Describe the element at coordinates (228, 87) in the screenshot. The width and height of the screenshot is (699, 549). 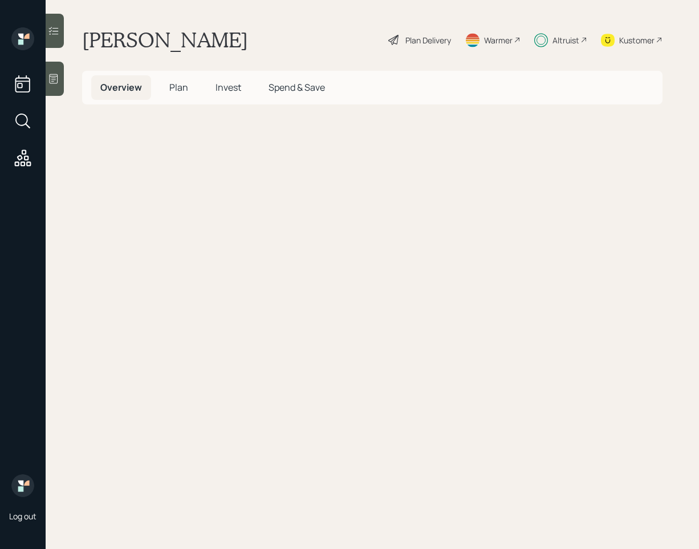
I see `span: Invest` at that location.